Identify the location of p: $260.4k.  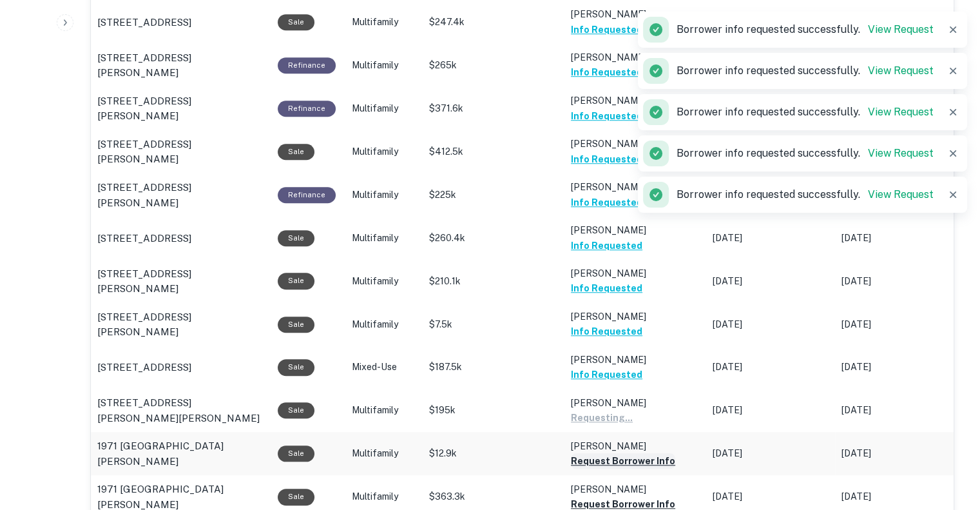
(494, 238).